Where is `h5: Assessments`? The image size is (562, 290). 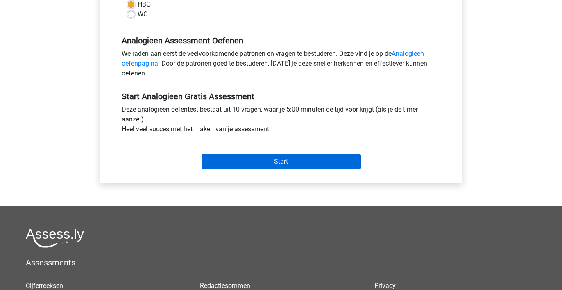 h5: Assessments is located at coordinates (281, 262).